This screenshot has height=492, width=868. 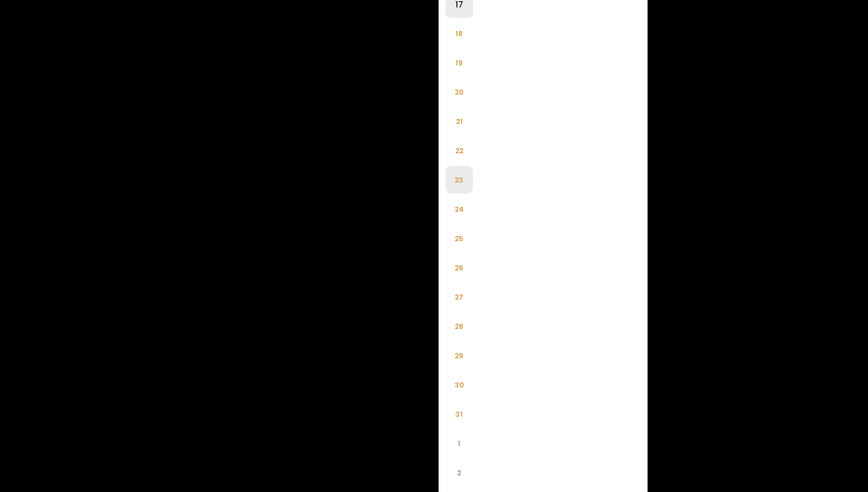 I want to click on li: 19, so click(x=459, y=63).